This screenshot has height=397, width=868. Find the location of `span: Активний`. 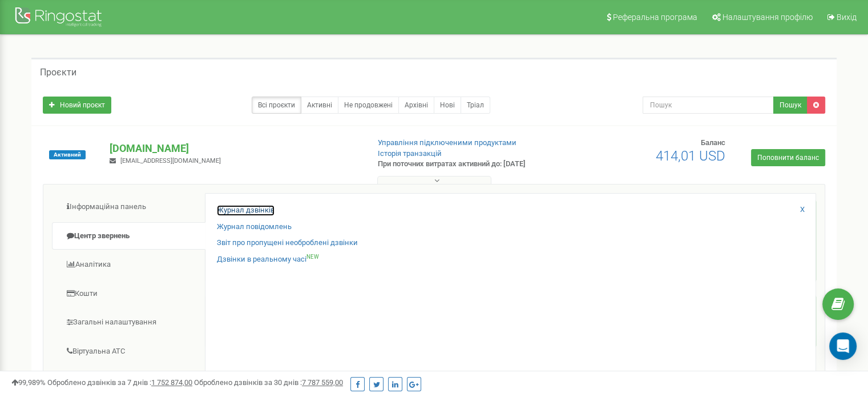

span: Активний is located at coordinates (67, 155).